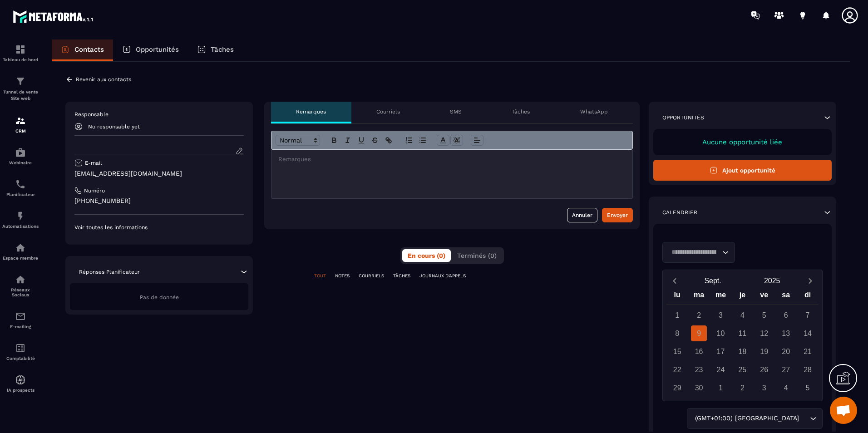  I want to click on div: sa, so click(786, 297).